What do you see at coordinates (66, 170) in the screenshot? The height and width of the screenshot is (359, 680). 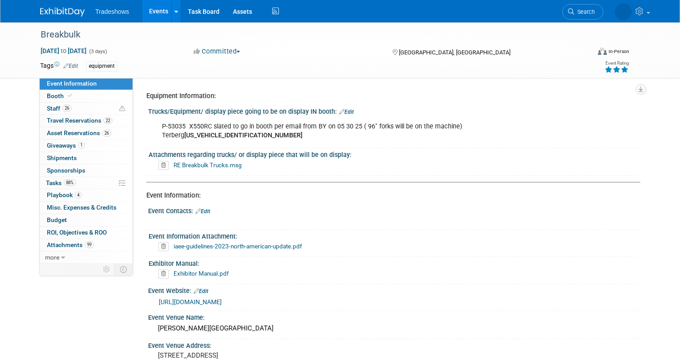 I see `span: Sponsorships` at bounding box center [66, 170].